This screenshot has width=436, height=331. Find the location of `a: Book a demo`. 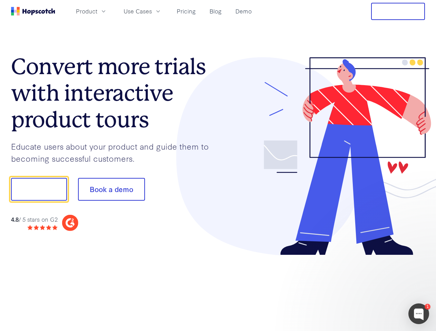

a: Book a demo is located at coordinates (111, 189).